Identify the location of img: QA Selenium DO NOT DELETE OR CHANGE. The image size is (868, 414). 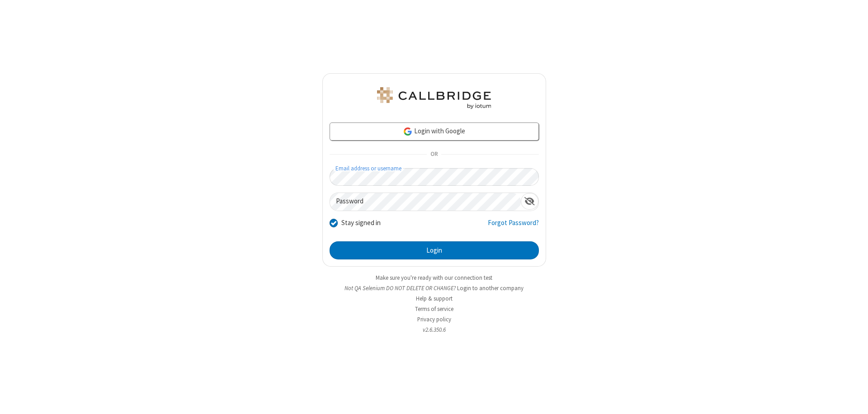
(434, 98).